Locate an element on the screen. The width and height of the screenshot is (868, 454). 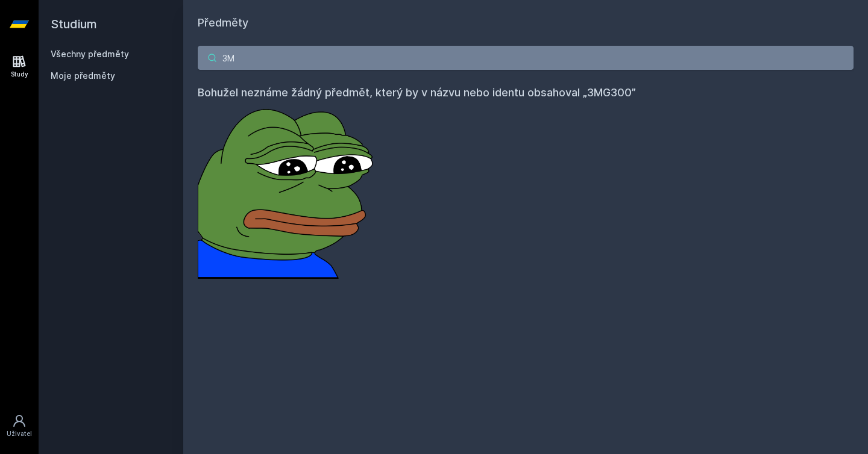
h4: Bohužel neznáme žádný předmět, který by v názvu nebo identu obsahoval „3MG300” is located at coordinates (525, 93).